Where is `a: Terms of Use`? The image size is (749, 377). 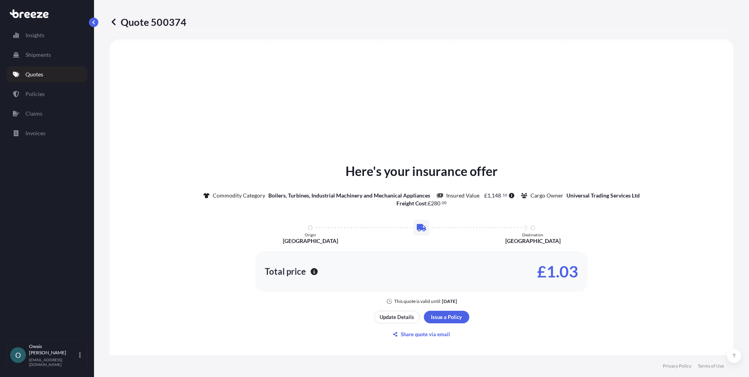 a: Terms of Use is located at coordinates (711, 366).